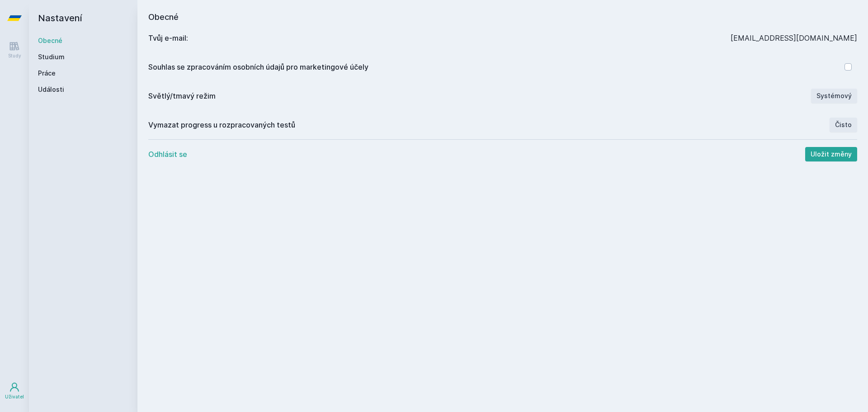 The image size is (868, 412). Describe the element at coordinates (834, 96) in the screenshot. I see `button: Systémový` at that location.